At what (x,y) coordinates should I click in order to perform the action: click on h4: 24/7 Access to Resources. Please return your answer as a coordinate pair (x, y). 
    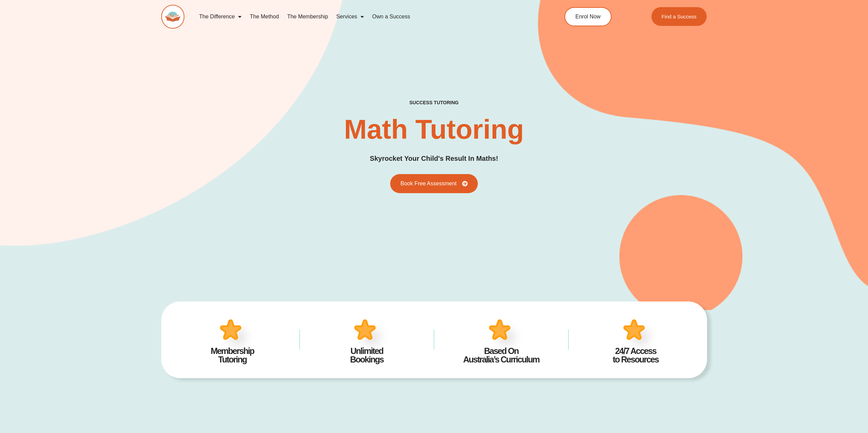
    Looking at the image, I should click on (636, 356).